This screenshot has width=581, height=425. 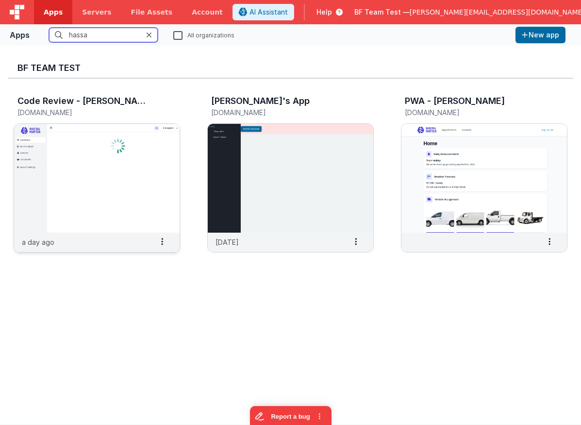 I want to click on span: Apps, so click(x=53, y=12).